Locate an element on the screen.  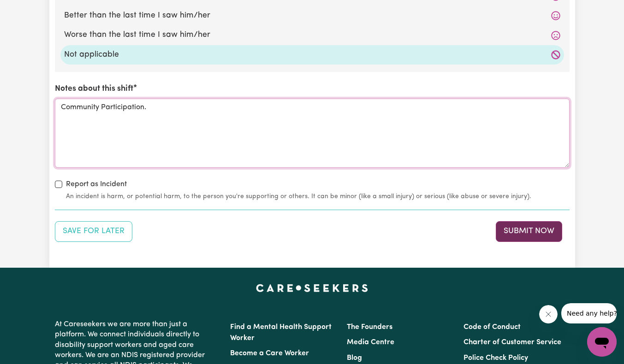
a: Find a Mental Health Support Worker is located at coordinates (280, 333).